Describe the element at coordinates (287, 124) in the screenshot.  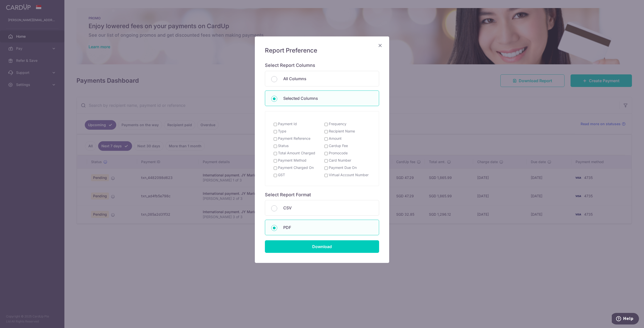
I see `label: Payment Id` at that location.